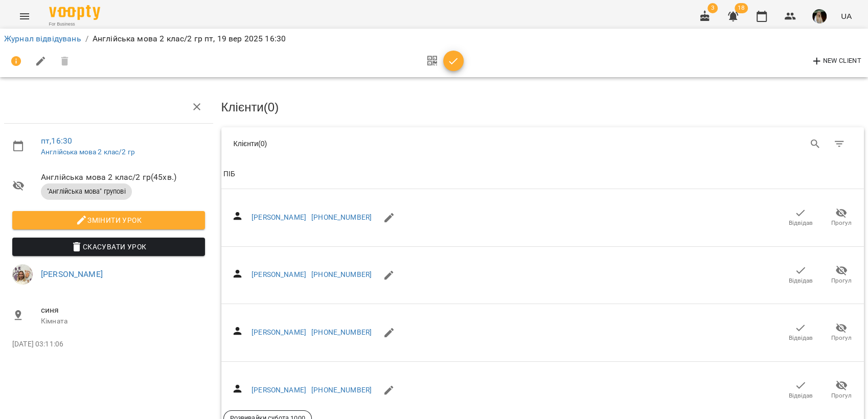  What do you see at coordinates (75, 24) in the screenshot?
I see `span: For Business` at bounding box center [75, 24].